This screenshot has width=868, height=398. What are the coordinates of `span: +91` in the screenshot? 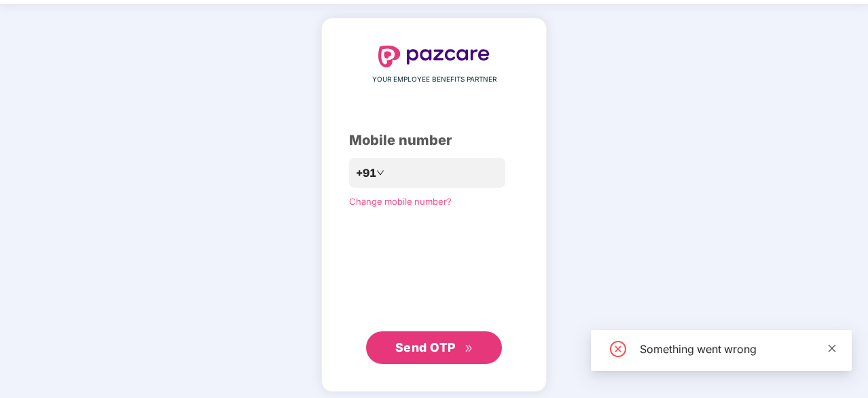 It's located at (366, 173).